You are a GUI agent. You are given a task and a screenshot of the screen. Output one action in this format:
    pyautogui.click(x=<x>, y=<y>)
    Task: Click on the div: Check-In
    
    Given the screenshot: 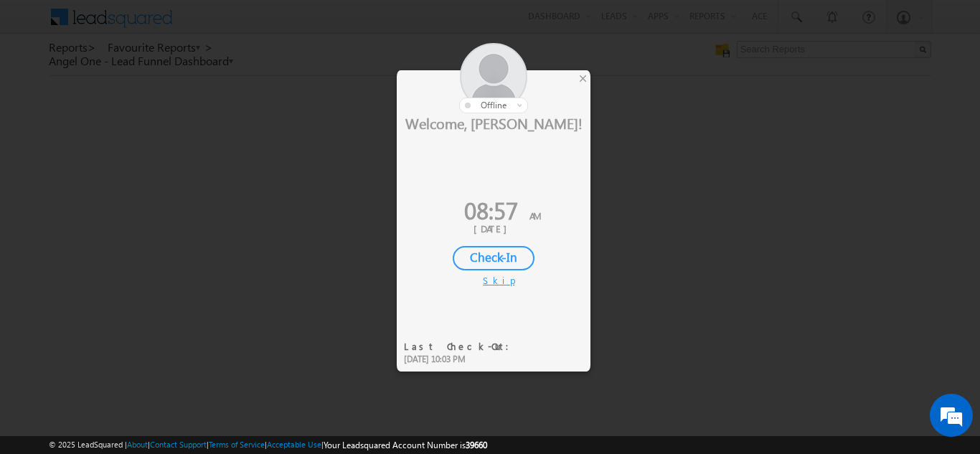 What is the action you would take?
    pyautogui.click(x=494, y=258)
    